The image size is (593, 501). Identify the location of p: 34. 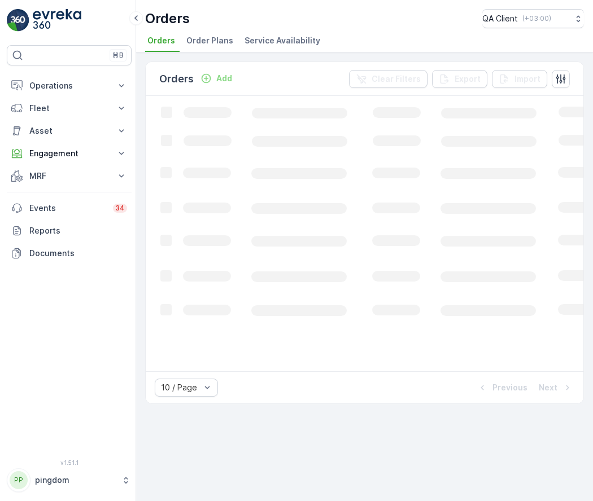
(120, 208).